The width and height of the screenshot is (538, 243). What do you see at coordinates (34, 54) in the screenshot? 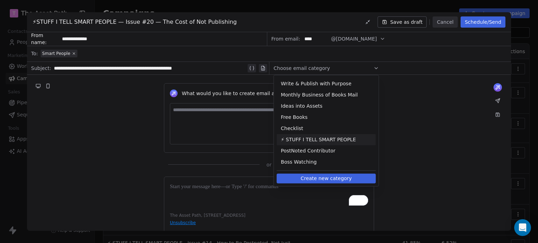
I see `span: To:` at bounding box center [34, 54].